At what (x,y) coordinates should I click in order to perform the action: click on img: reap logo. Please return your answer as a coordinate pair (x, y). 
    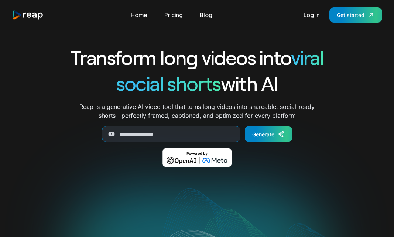
    Looking at the image, I should click on (28, 15).